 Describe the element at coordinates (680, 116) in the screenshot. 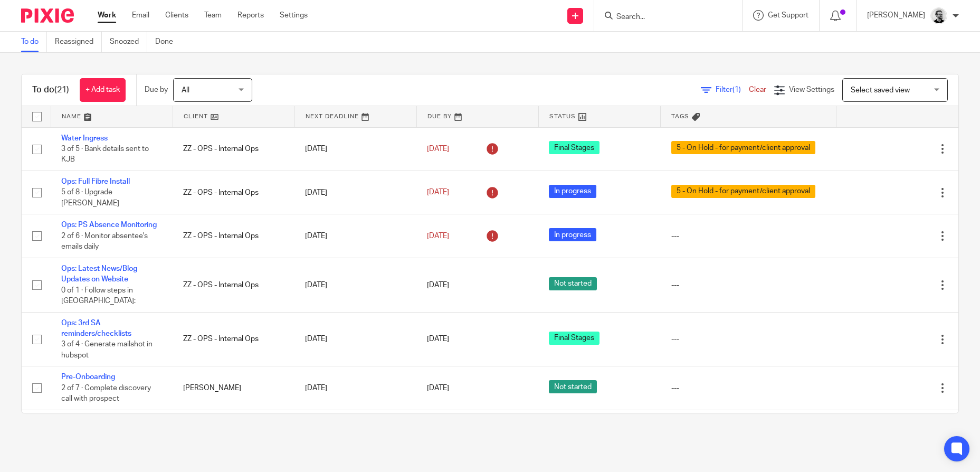

I see `span: Tags` at that location.